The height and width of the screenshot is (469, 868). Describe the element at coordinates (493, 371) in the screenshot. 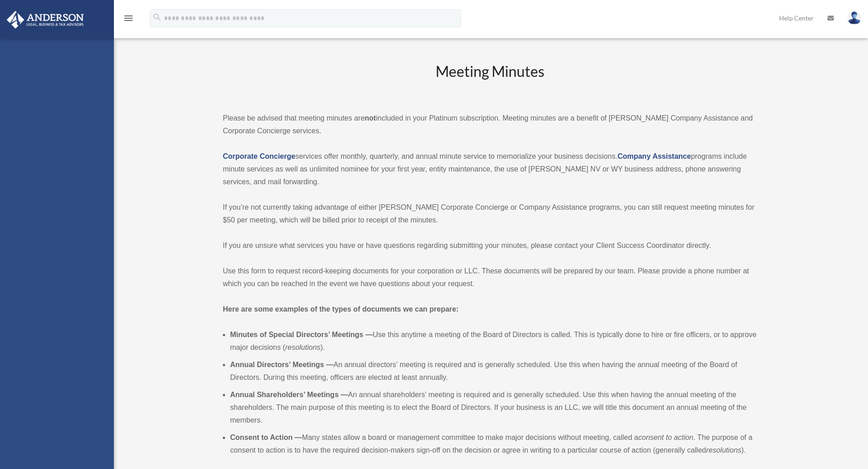

I see `li: An annual directors’ meeting is required and is generally scheduled. Use this when having the ann...` at that location.